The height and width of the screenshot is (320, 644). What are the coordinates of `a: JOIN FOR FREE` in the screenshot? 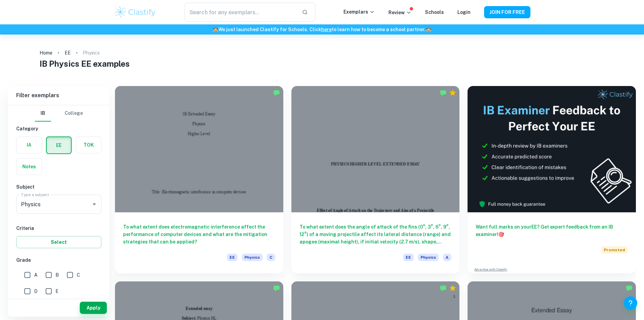 It's located at (507, 12).